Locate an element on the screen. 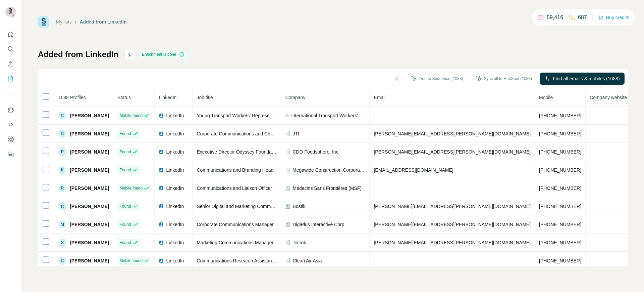 The width and height of the screenshot is (644, 292). div: Enrichment is done is located at coordinates (163, 54).